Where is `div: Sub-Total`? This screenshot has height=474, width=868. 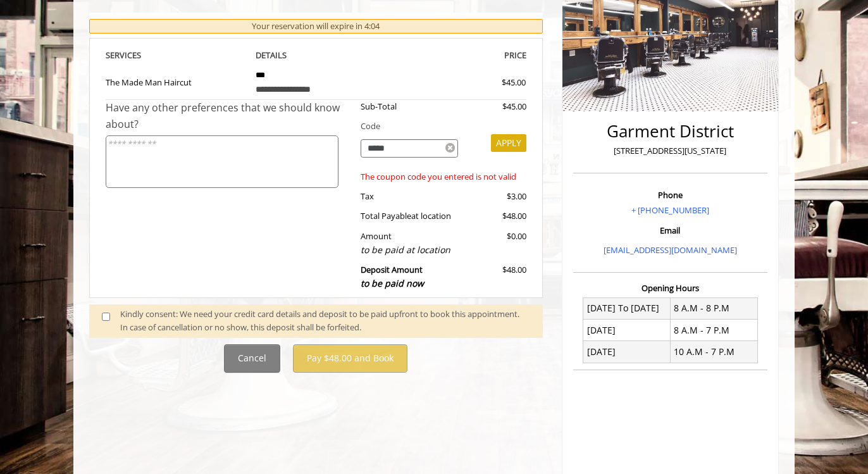
div: Sub-Total is located at coordinates (409, 106).